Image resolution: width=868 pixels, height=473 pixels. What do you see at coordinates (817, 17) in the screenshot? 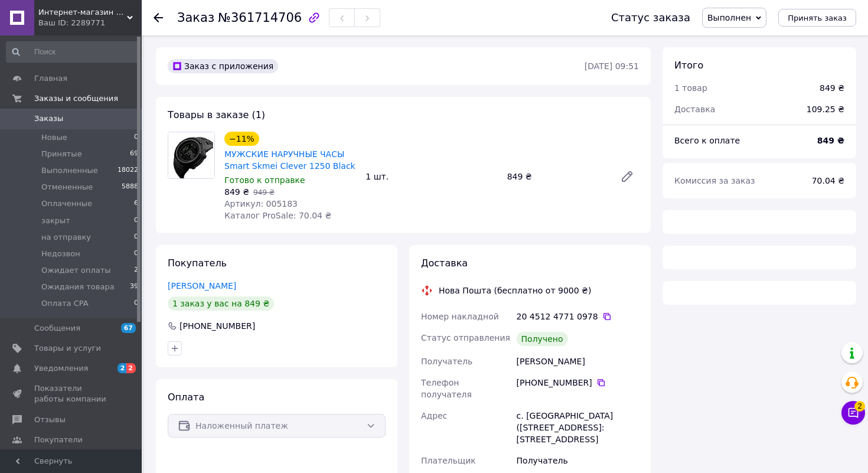
I see `button: Принять заказ` at bounding box center [817, 17].